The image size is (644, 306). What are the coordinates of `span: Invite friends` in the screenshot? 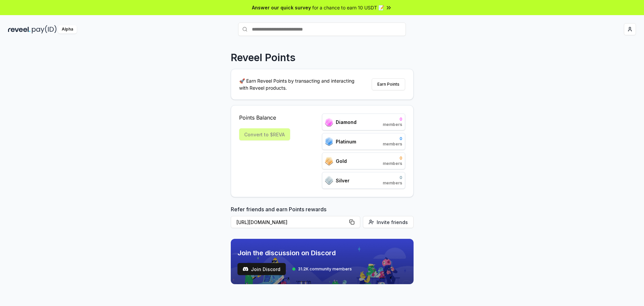 It's located at (392, 222).